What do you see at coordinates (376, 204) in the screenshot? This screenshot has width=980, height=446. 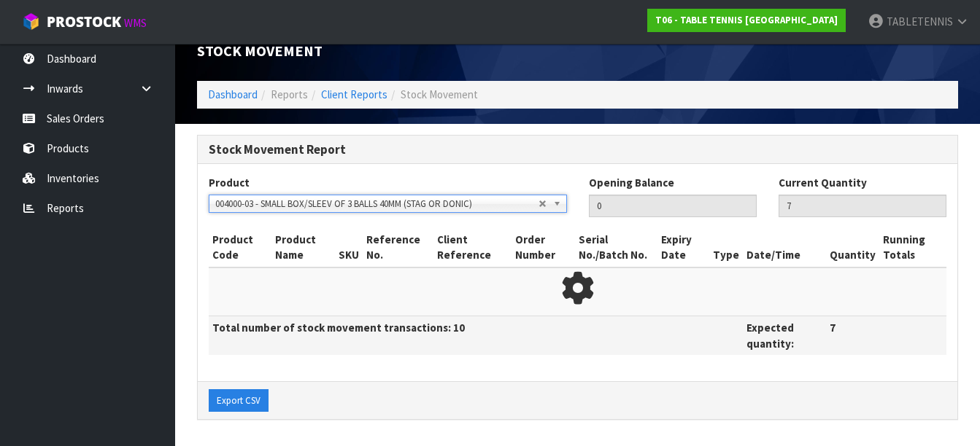 I see `span: 004000-03 - SMALL BOX/SLEEV OF 3 BALLS 40MM (STAG OR DONIC)` at bounding box center [376, 204].